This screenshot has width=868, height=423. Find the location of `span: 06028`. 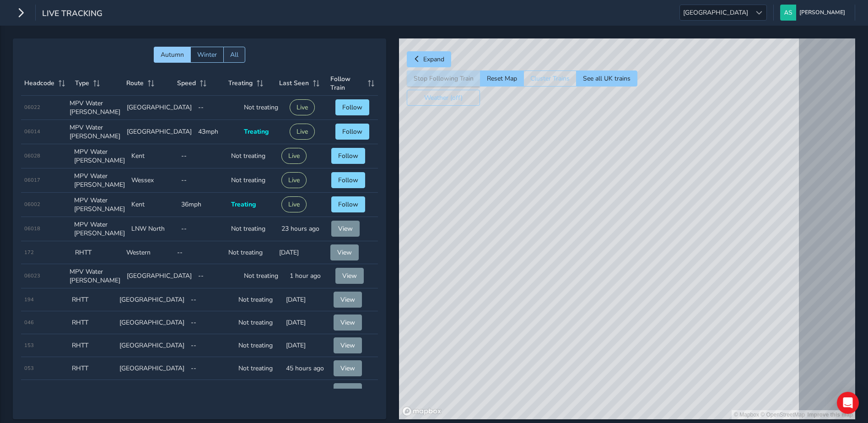

span: 06028 is located at coordinates (32, 156).